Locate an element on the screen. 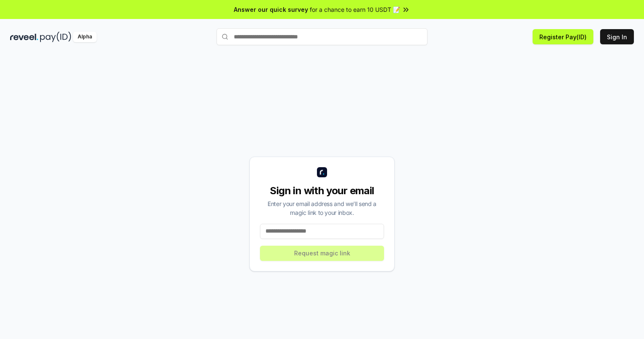 This screenshot has height=339, width=644. button: Sign In is located at coordinates (617, 37).